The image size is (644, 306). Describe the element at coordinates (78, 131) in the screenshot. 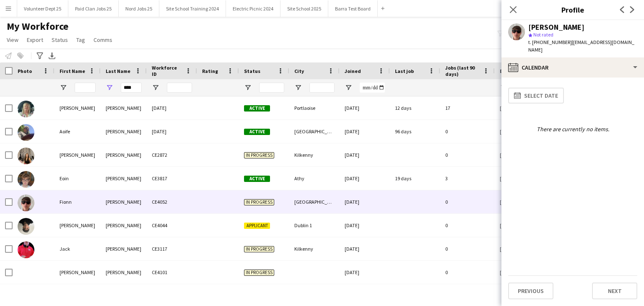

I see `div: Aoife` at that location.